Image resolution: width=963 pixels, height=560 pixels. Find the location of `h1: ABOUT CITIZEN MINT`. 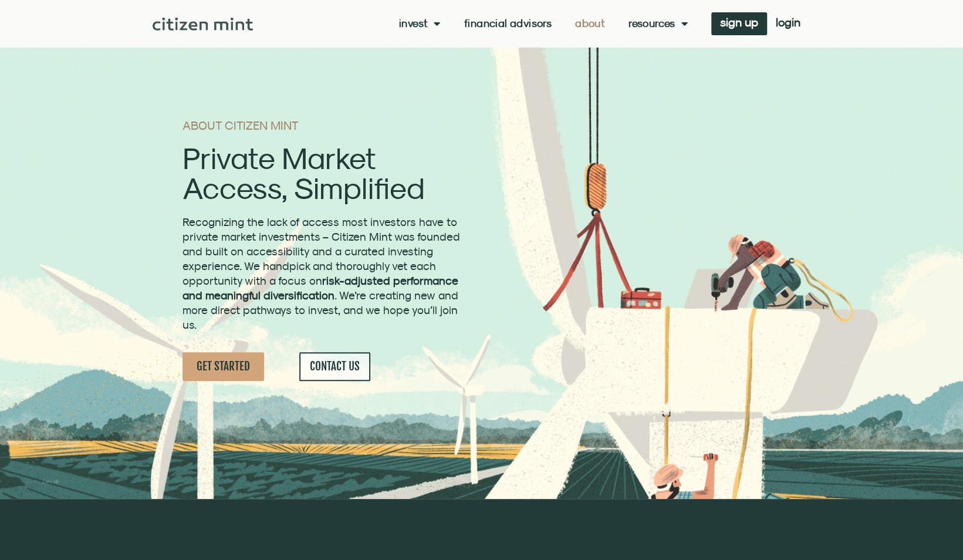

h1: ABOUT CITIZEN MINT is located at coordinates (323, 126).